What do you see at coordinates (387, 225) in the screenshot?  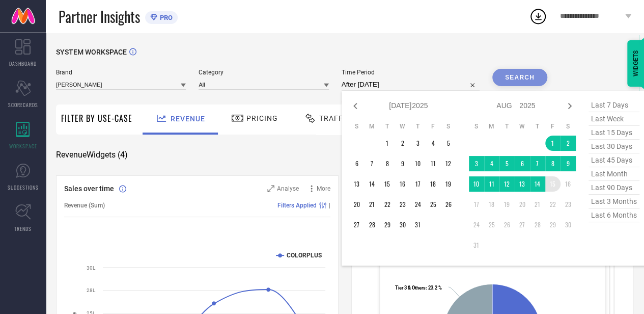 I see `td: Tue Jul 29 2025` at bounding box center [387, 225].